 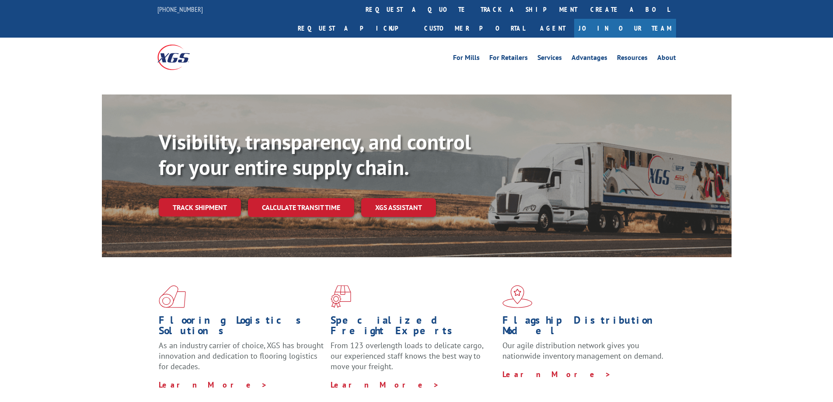 What do you see at coordinates (583, 350) in the screenshot?
I see `span: Our agile distribution network gives you nationwide inventory management on demand.` at bounding box center [583, 350].